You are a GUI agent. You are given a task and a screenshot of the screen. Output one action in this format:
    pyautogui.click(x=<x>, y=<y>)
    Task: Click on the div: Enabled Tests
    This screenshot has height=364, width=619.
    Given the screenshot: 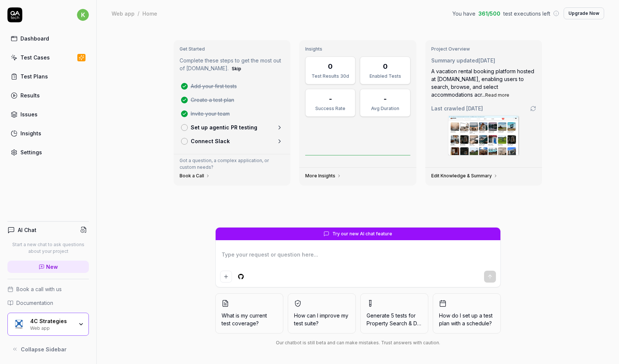 What is the action you would take?
    pyautogui.click(x=385, y=76)
    